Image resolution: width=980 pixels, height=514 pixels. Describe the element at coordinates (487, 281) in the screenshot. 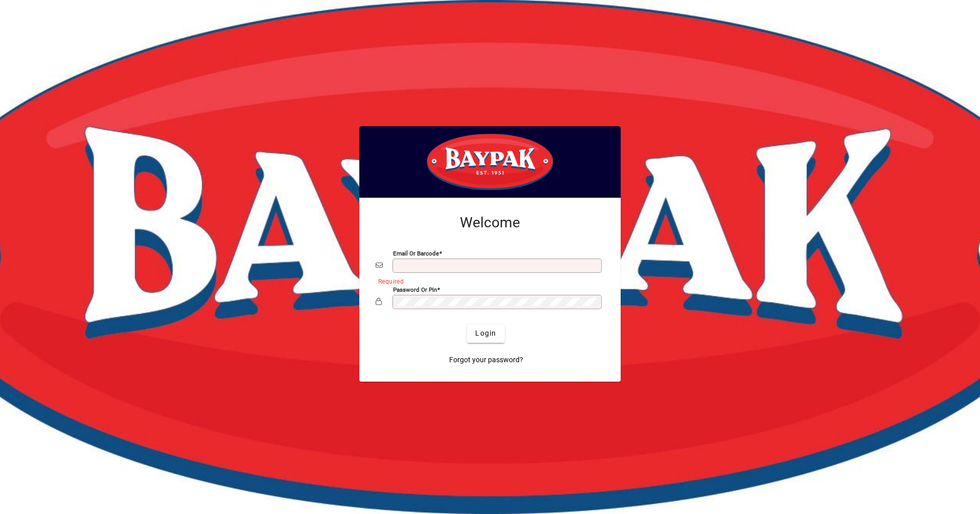

I see `mat-error: Required` at that location.